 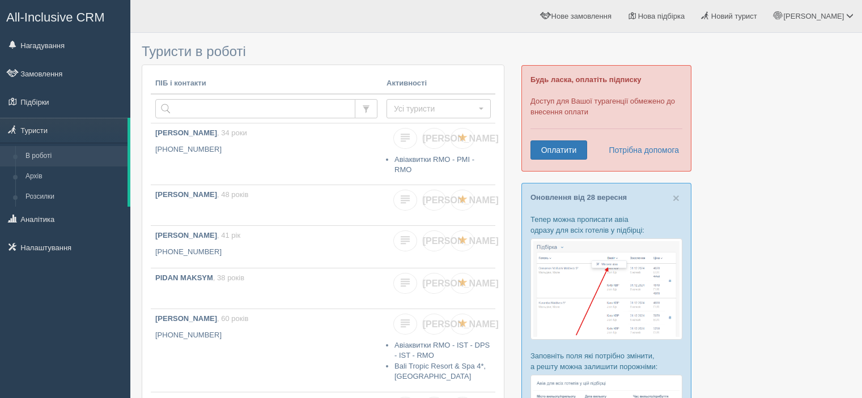 What do you see at coordinates (442, 351) in the screenshot?
I see `a: Авіаквитки RMO - IST - DPS - IST - RMO` at bounding box center [442, 351].